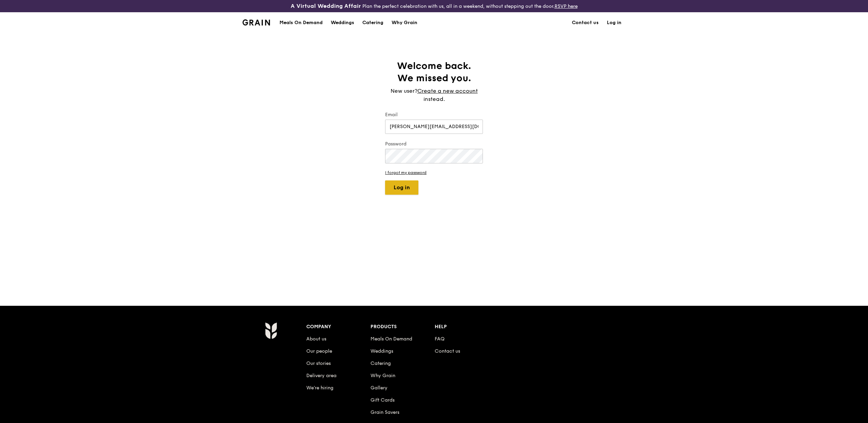  What do you see at coordinates (567, 6) in the screenshot?
I see `a: RSVP here` at bounding box center [567, 6].